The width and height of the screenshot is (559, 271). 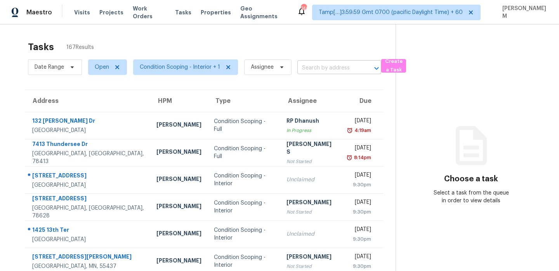 What do you see at coordinates (311, 101) in the screenshot?
I see `th: Assignee` at bounding box center [311, 101].